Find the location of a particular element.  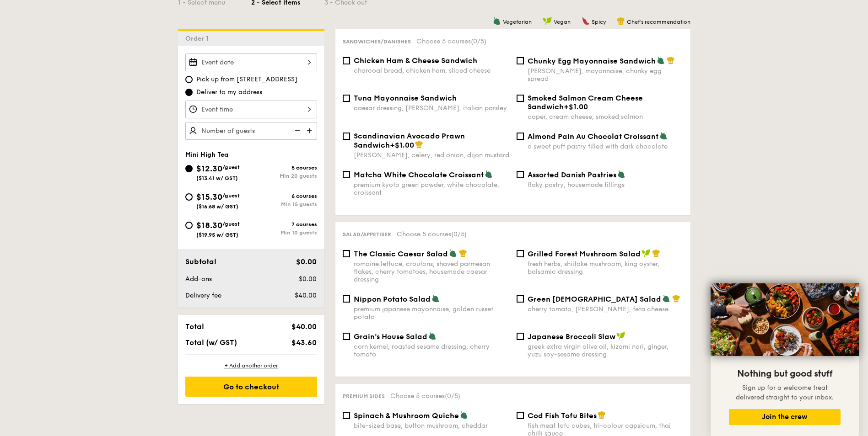

div: 6 courses is located at coordinates (284, 196).